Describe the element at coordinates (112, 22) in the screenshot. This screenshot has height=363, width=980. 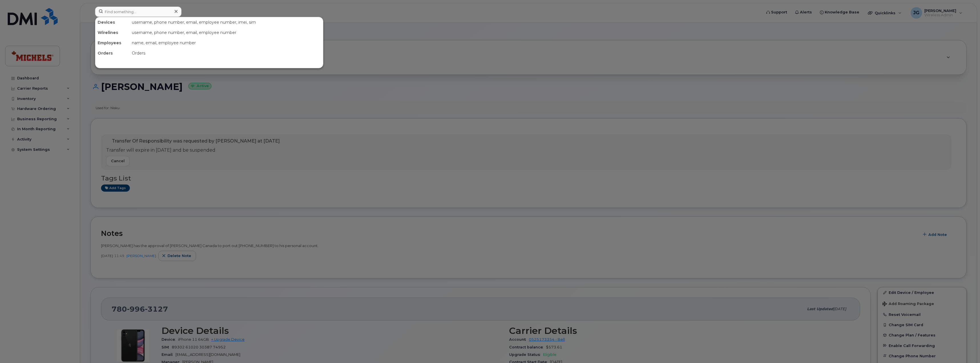
I see `div: Devices` at that location.